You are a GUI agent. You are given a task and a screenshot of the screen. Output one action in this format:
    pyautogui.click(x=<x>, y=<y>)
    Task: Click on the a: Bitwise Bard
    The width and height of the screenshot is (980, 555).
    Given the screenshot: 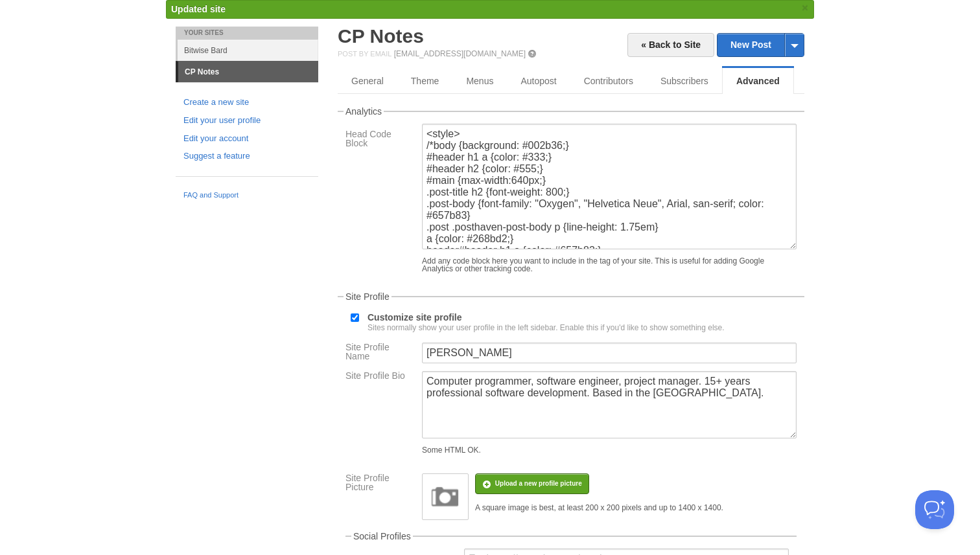 What is the action you would take?
    pyautogui.click(x=247, y=50)
    